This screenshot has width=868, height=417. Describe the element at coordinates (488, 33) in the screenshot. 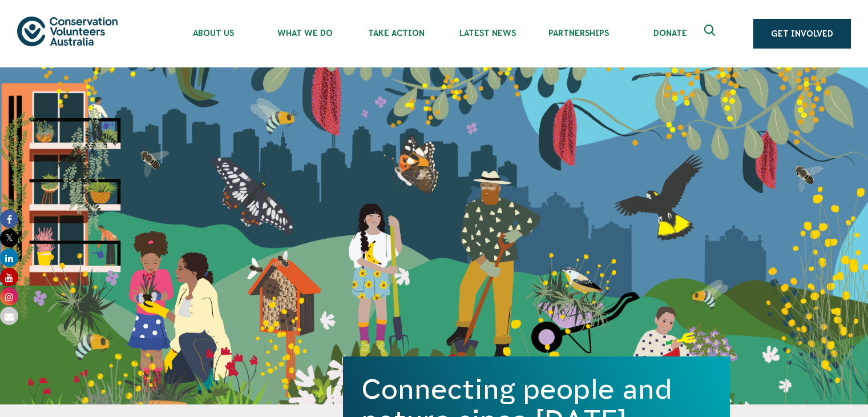

I see `span: Latest News` at that location.